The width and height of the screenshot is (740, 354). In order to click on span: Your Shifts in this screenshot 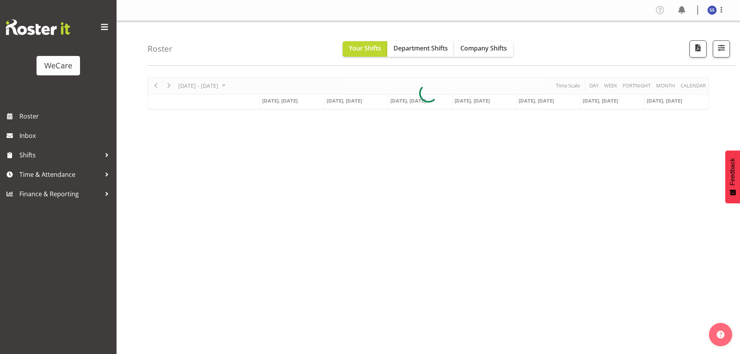, I will do `click(365, 48)`.